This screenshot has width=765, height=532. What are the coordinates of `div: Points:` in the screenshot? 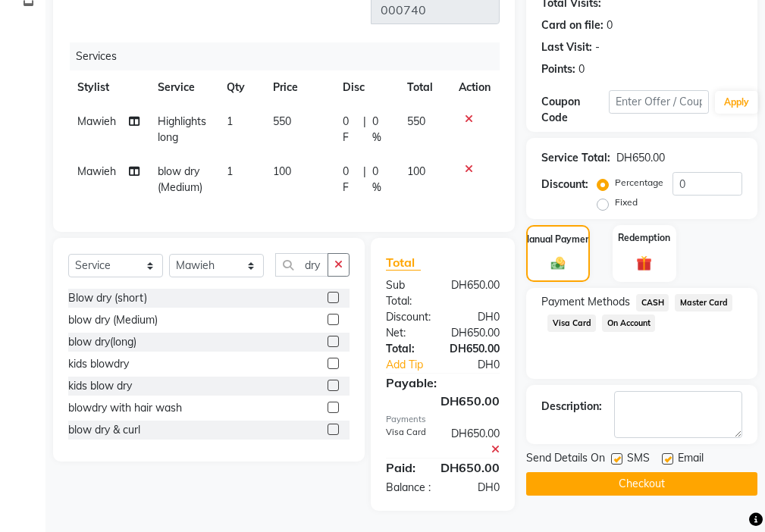 It's located at (558, 69).